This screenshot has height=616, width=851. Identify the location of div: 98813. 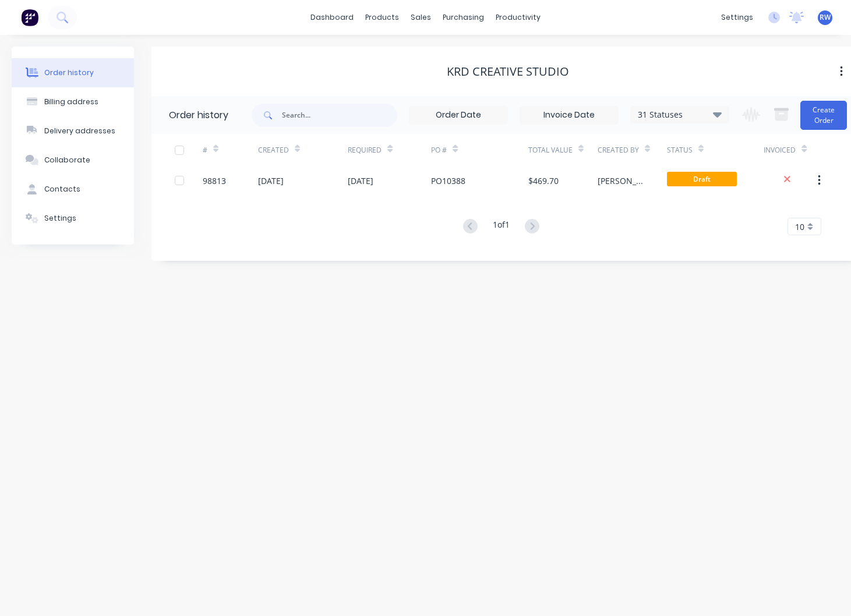
(214, 180).